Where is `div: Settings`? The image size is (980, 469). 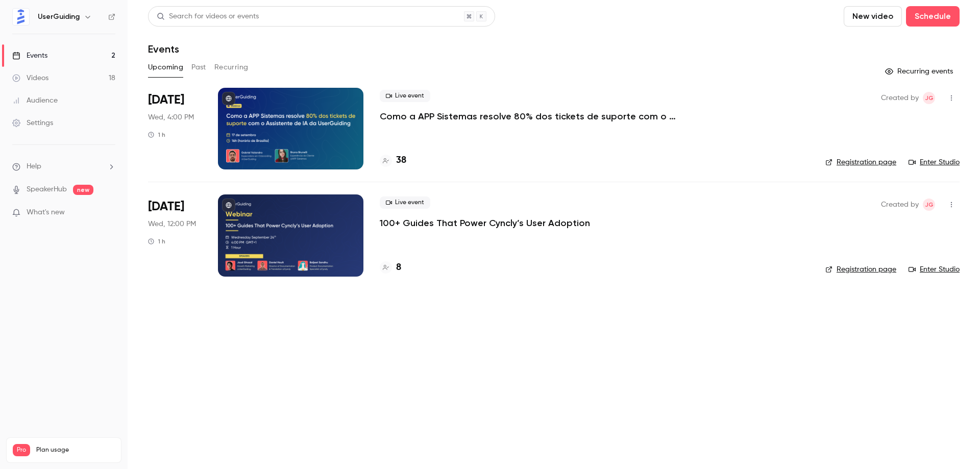 div: Settings is located at coordinates (32, 123).